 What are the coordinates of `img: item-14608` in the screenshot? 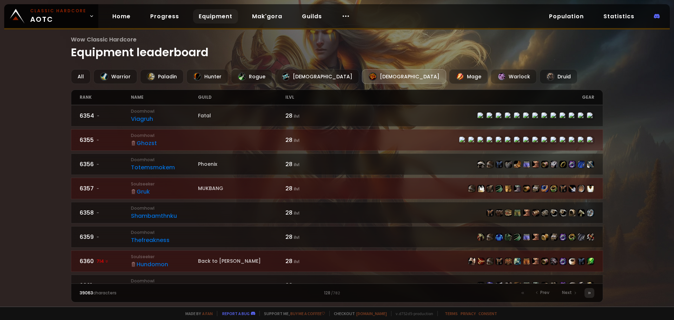 It's located at (581, 188).